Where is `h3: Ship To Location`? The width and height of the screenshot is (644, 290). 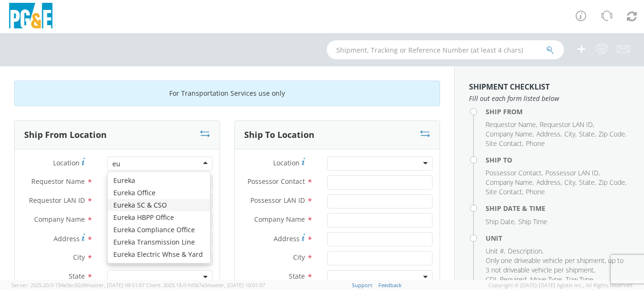 h3: Ship To Location is located at coordinates (279, 135).